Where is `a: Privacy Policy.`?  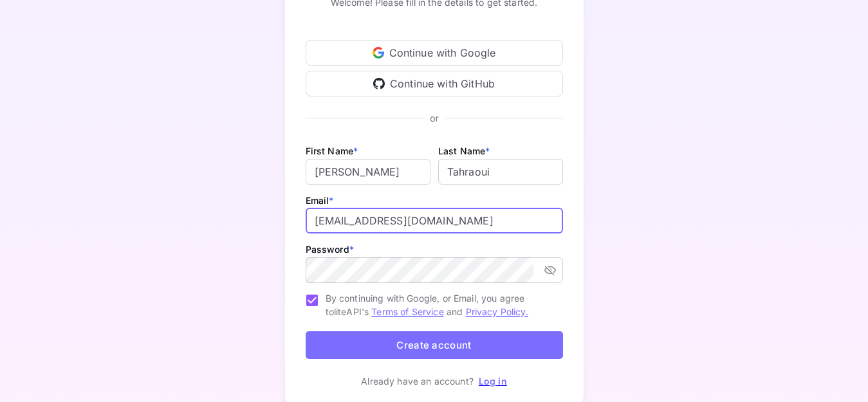 a: Privacy Policy. is located at coordinates (496, 311).